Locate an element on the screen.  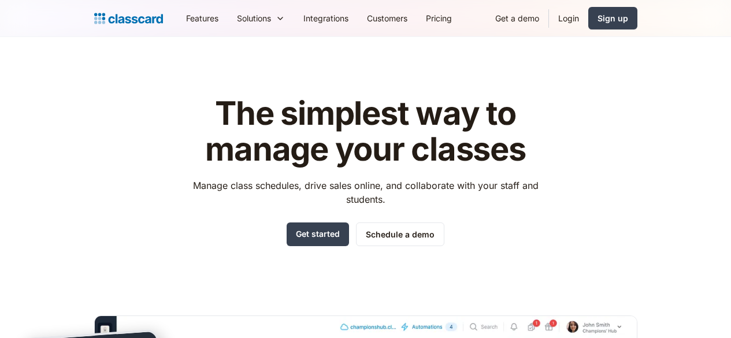
a: Get a demo is located at coordinates (517, 18).